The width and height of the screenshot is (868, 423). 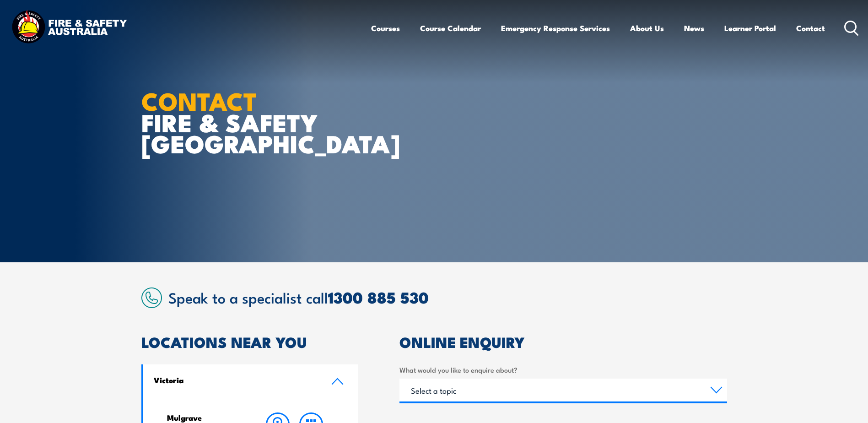 I want to click on h2: ONLINE ENQUIRY, so click(x=563, y=341).